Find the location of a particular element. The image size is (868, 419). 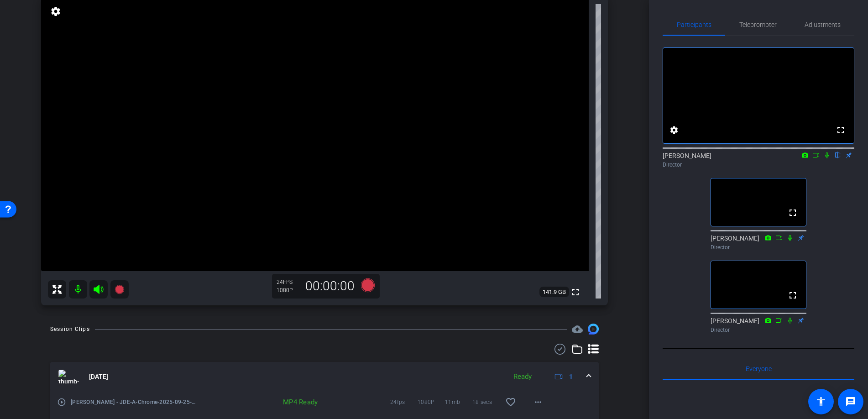

span: Everyone is located at coordinates (758, 369).